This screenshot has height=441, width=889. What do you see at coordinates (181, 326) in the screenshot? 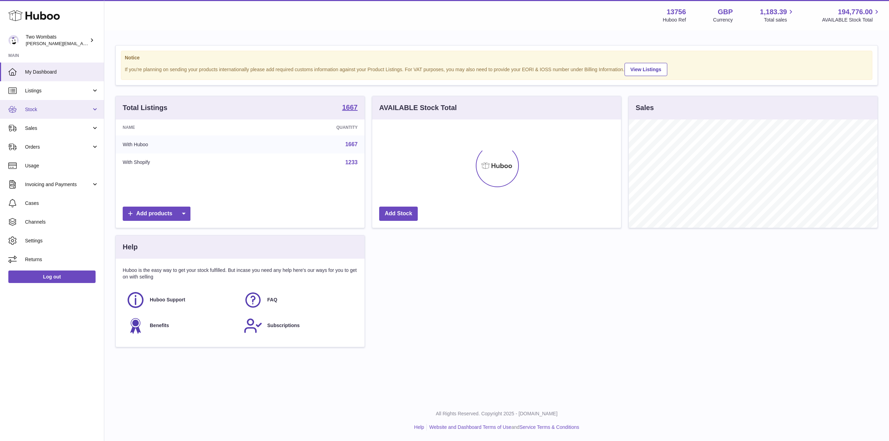
I see `a: Benefits` at bounding box center [181, 326].